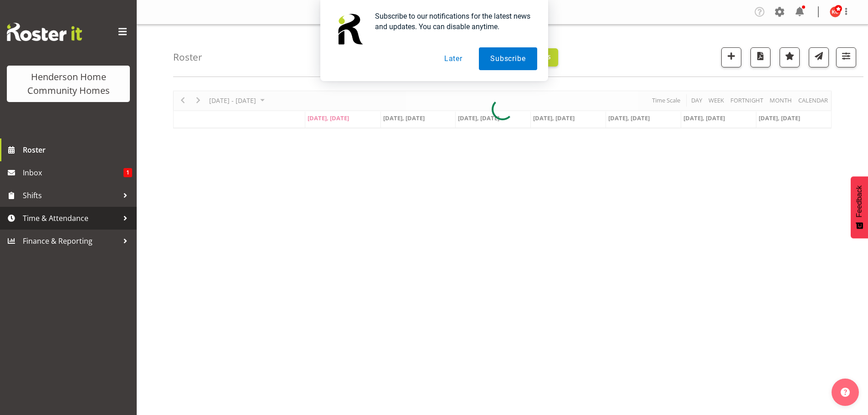 The height and width of the screenshot is (415, 868). What do you see at coordinates (846, 392) in the screenshot?
I see `img: help-xxl-2.png` at bounding box center [846, 392].